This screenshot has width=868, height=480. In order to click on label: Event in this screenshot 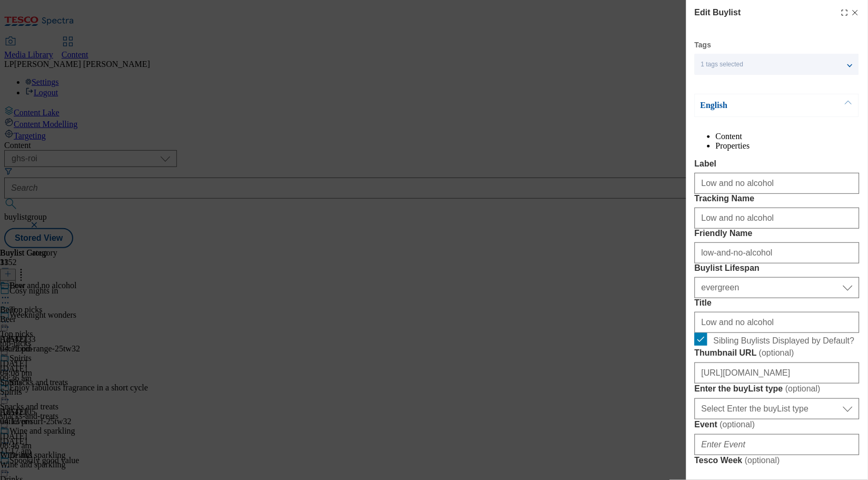, I will do `click(776, 424)`.